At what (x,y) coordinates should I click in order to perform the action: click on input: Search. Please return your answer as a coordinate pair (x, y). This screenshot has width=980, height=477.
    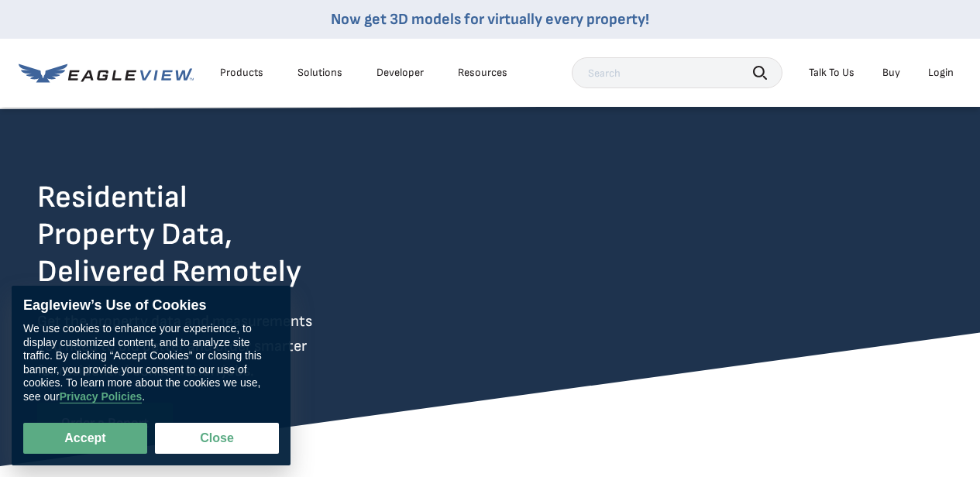
    Looking at the image, I should click on (678, 73).